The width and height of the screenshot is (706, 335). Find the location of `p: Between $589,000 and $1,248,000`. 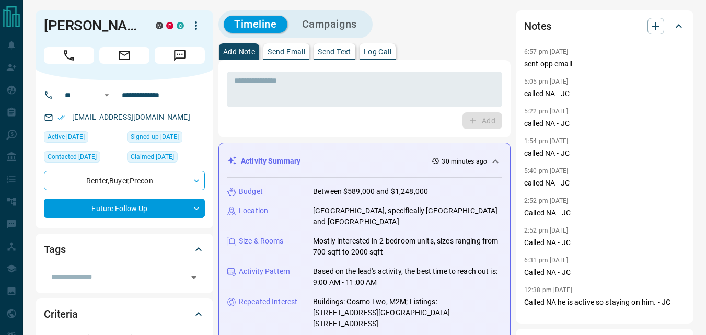

p: Between $589,000 and $1,248,000 is located at coordinates (371, 191).